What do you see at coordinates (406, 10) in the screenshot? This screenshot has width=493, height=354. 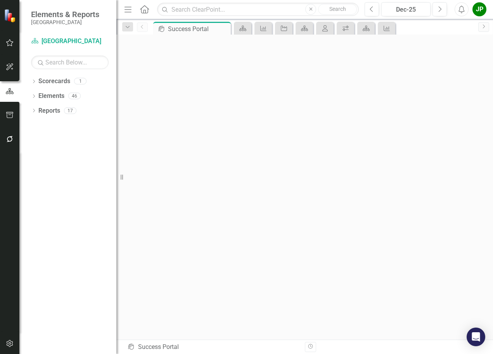 I see `div: Dec-25` at bounding box center [406, 10].